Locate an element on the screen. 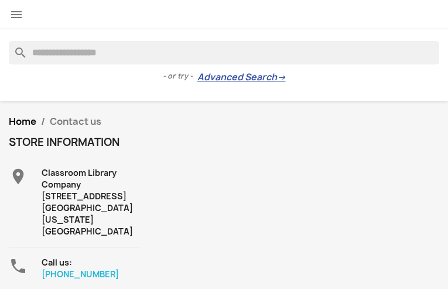 The image size is (448, 289). a: Advanced Search→ is located at coordinates (241, 77).